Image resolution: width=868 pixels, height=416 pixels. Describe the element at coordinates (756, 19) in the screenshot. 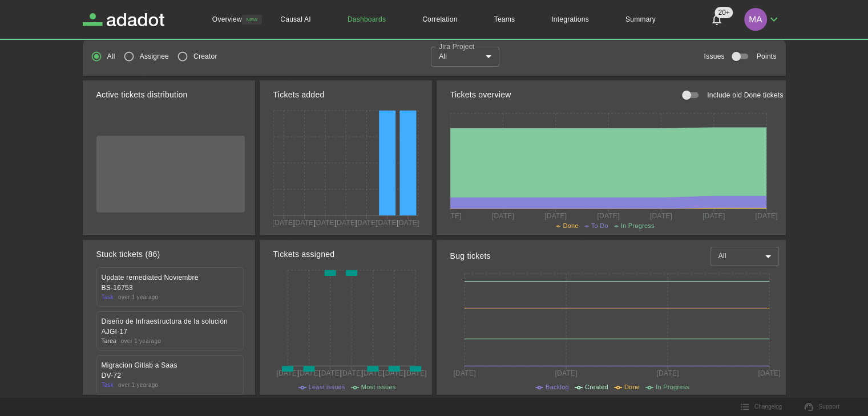

I see `img: Maria Batista` at that location.